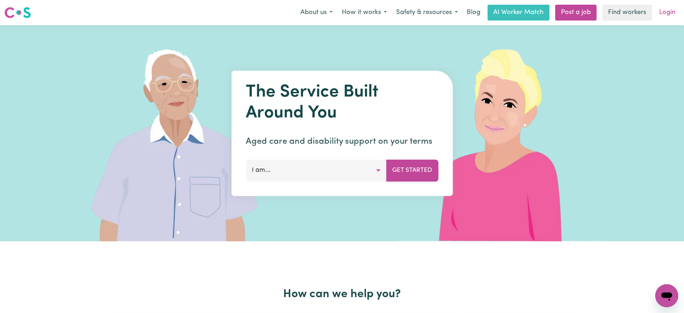 This screenshot has width=684, height=313. I want to click on button: Get Started, so click(412, 170).